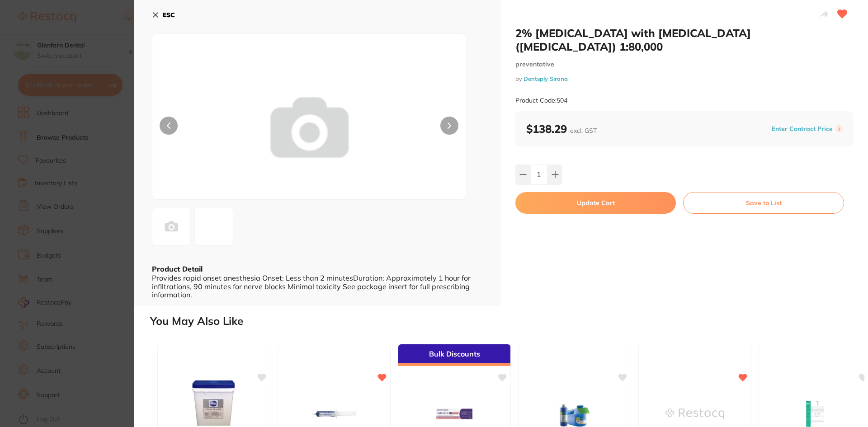 The height and width of the screenshot is (427, 868). I want to click on button: Update Cart, so click(596, 203).